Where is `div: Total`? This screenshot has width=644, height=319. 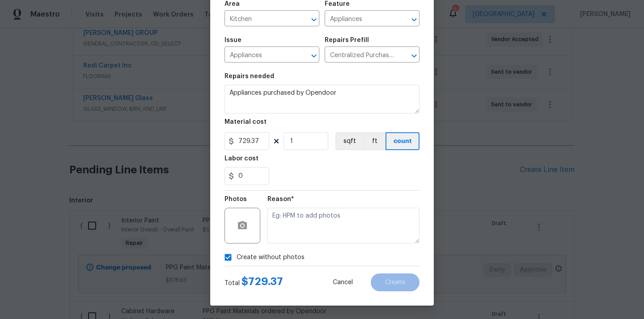 div: Total is located at coordinates (254, 282).